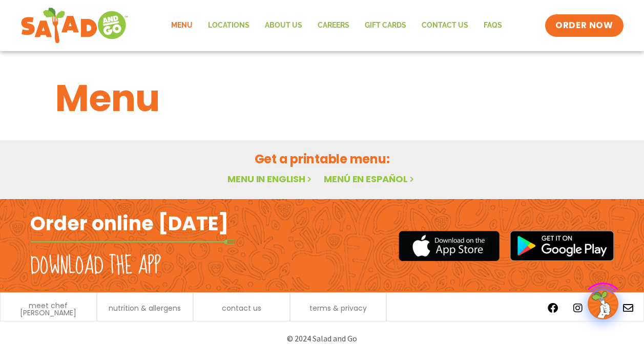 This screenshot has width=644, height=345. I want to click on span: nutrition & allergens, so click(144, 308).